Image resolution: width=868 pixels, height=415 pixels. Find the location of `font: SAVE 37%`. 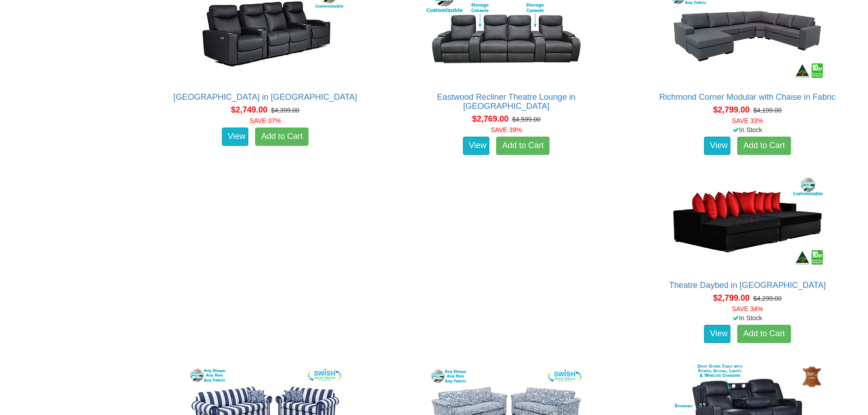

font: SAVE 37% is located at coordinates (265, 121).